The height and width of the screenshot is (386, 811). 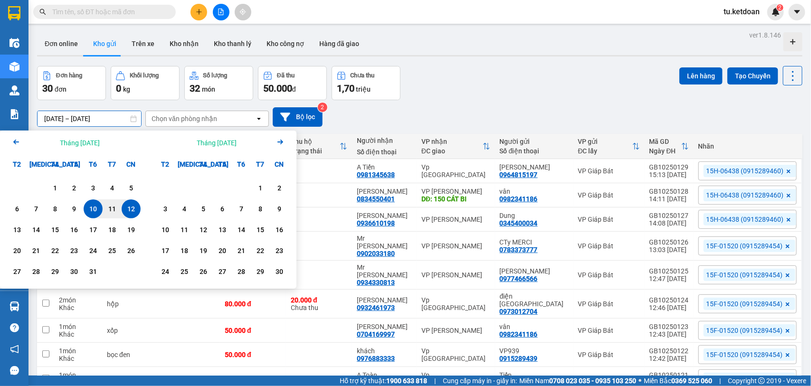 I want to click on div: 2, so click(x=279, y=188).